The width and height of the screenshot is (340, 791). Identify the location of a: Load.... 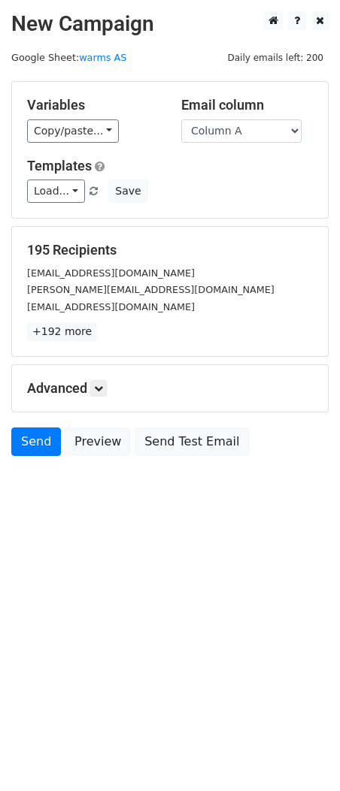
(56, 191).